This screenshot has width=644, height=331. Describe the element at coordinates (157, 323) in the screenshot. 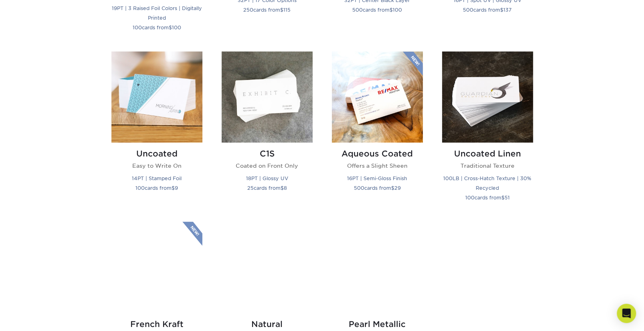

I see `h2: French Kraft` at that location.